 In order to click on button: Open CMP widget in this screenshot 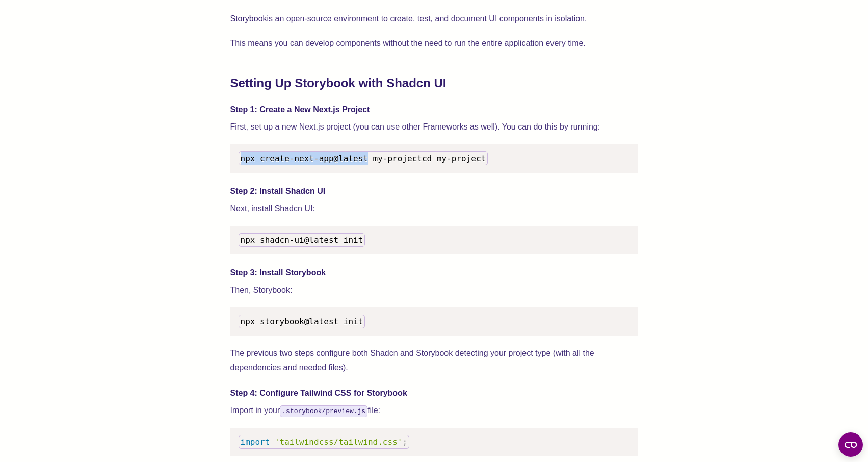, I will do `click(851, 445)`.